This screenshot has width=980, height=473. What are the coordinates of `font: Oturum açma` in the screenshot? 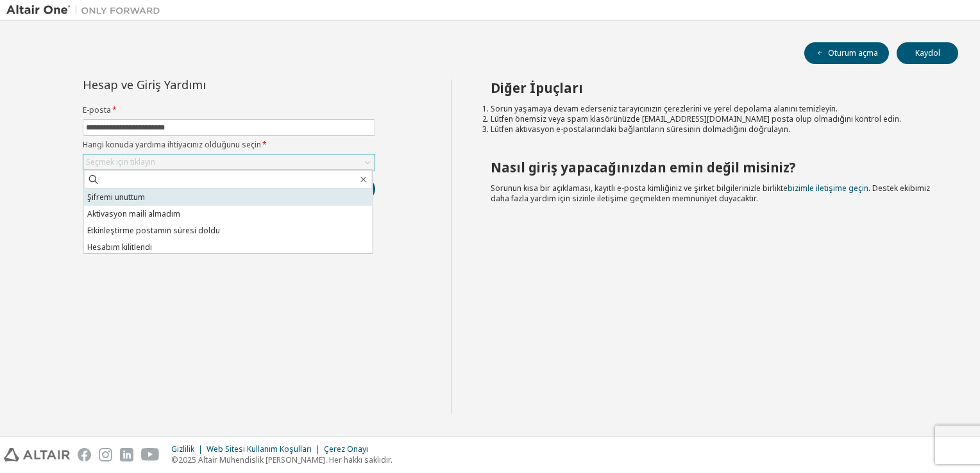 It's located at (853, 54).